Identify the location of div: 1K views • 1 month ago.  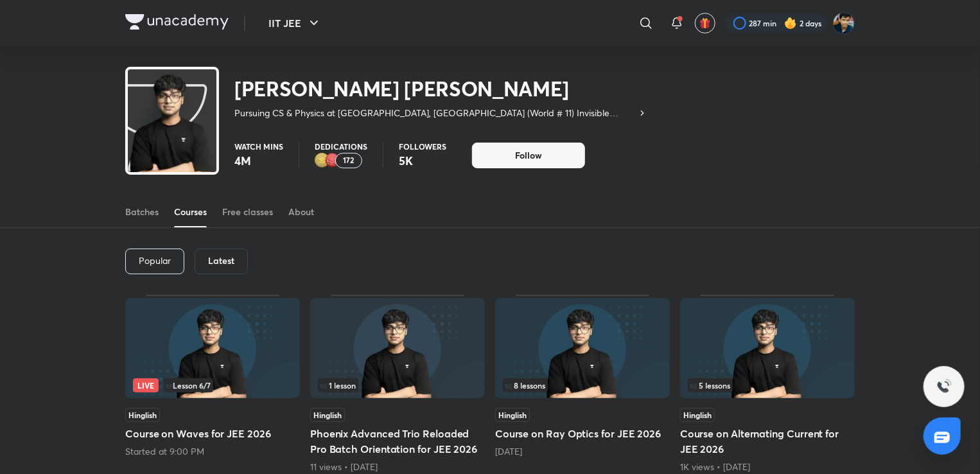
(768, 468).